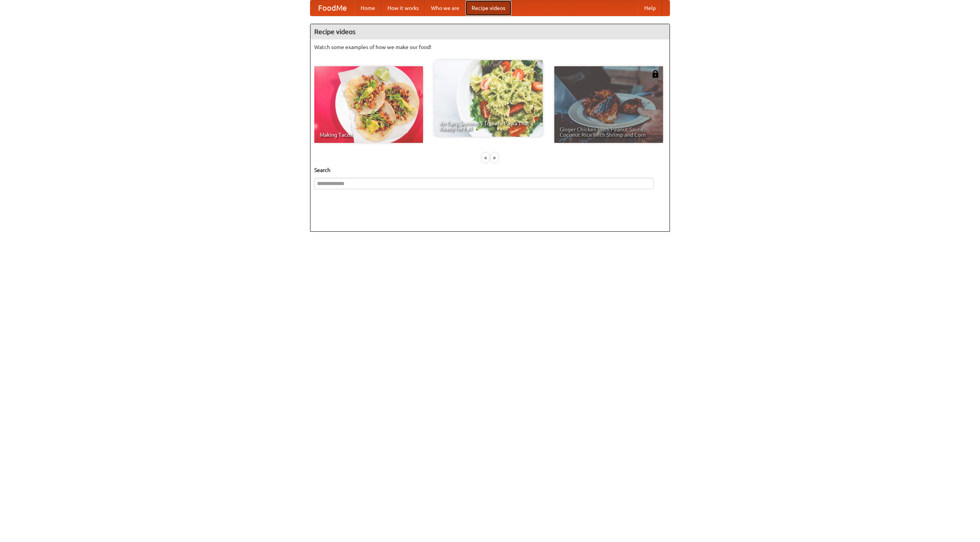 The image size is (980, 542). What do you see at coordinates (489, 126) in the screenshot?
I see `span: An Easy, Summery Tomato Pasta That's Ready for Fall` at bounding box center [489, 126].